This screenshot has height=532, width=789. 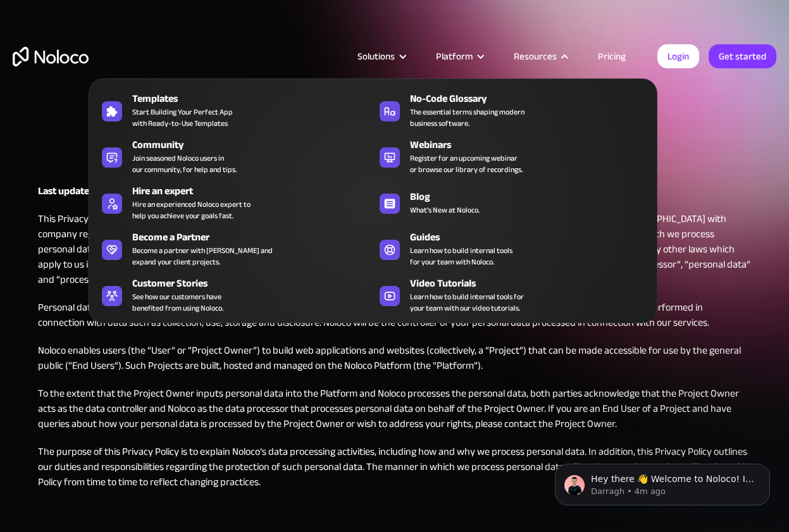 I want to click on span: Learn how to build internal tools for your team with our video tutorials., so click(x=467, y=303).